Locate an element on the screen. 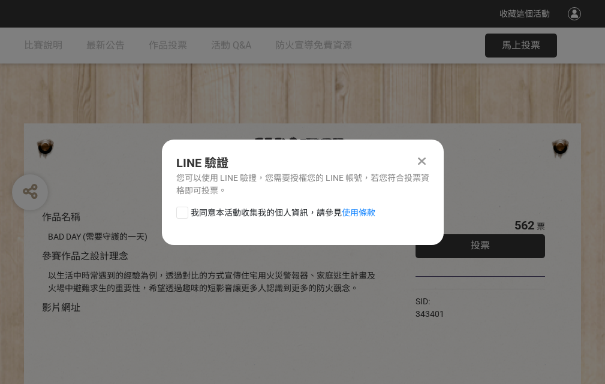 This screenshot has height=384, width=605. div: 以生活中時常遇到的經驗為例，透過對比的方式宣傳住宅用火災警報器、家庭逃生計畫及火場中避難求生的重要性，希望透過趣味的短影音讓更多人認識到更多的防火觀念。 is located at coordinates (213, 282).